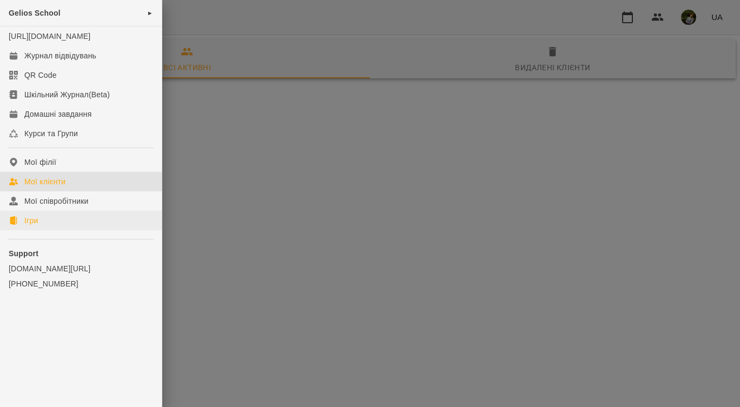 The height and width of the screenshot is (407, 740). I want to click on p: Support, so click(81, 254).